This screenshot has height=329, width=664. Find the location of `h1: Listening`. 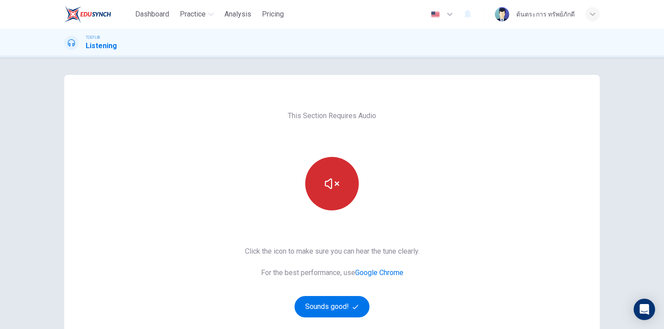

h1: Listening is located at coordinates (101, 46).